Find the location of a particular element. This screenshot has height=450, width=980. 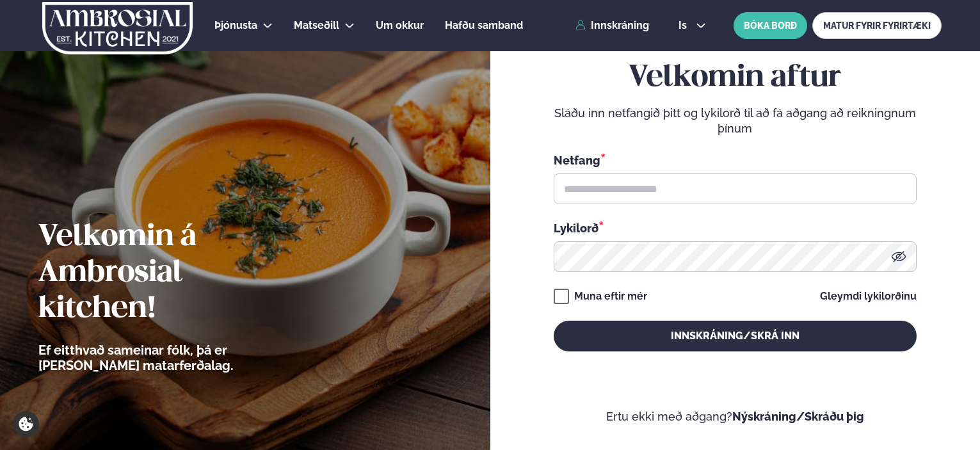

span: Matseðill is located at coordinates (316, 25).